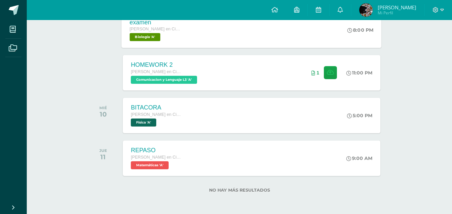  What do you see at coordinates (143, 123) in the screenshot?
I see `span: Física 'A'` at bounding box center [143, 123].